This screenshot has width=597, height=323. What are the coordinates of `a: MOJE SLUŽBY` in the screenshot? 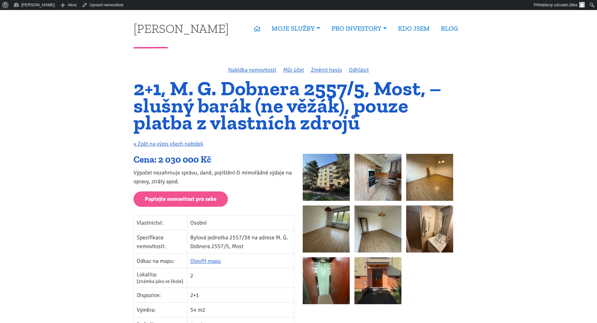 It's located at (296, 29).